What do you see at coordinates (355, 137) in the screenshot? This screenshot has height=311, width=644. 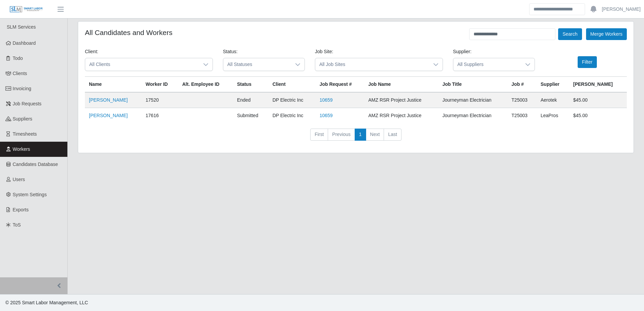 I see `nav: pagination` at bounding box center [355, 137].